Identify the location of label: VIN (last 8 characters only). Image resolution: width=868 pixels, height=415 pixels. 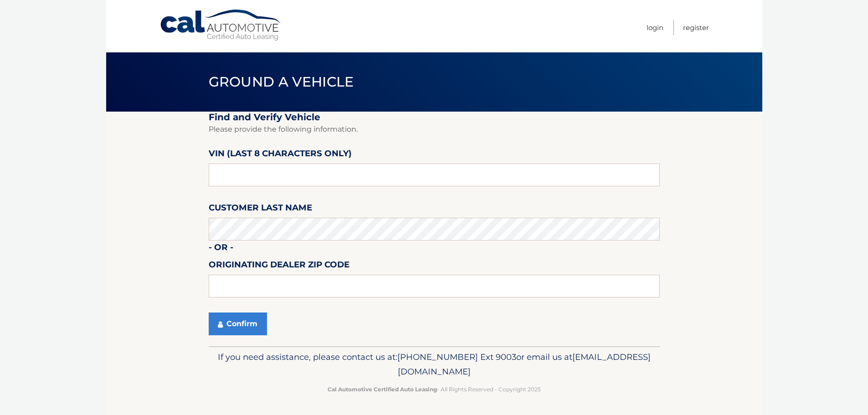
(280, 155).